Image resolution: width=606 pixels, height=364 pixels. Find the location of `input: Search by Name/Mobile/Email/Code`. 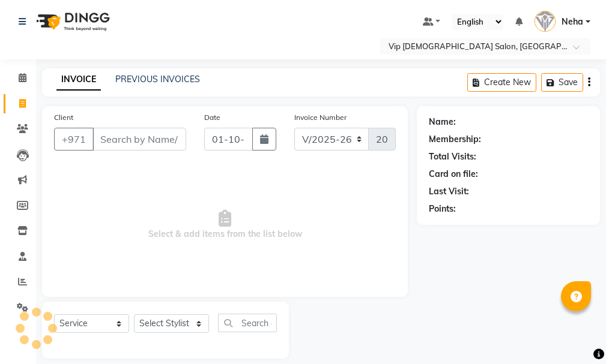

input: Search by Name/Mobile/Email/Code is located at coordinates (140, 140).